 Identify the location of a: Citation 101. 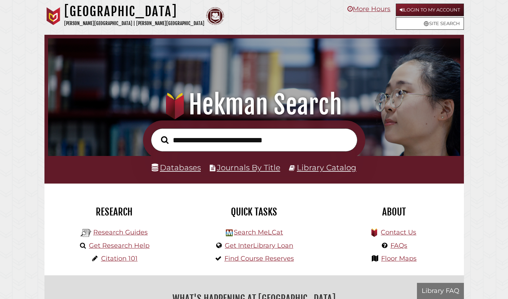
(119, 259).